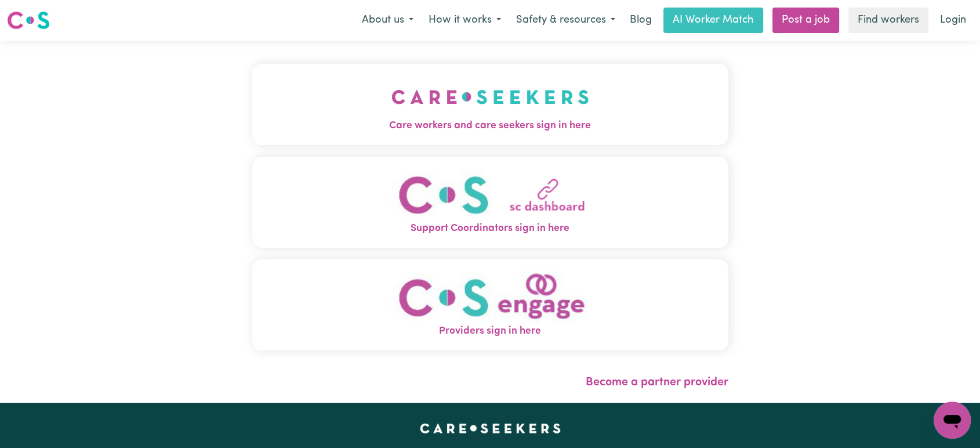  What do you see at coordinates (565, 21) in the screenshot?
I see `button: Safety & resources` at bounding box center [565, 21].